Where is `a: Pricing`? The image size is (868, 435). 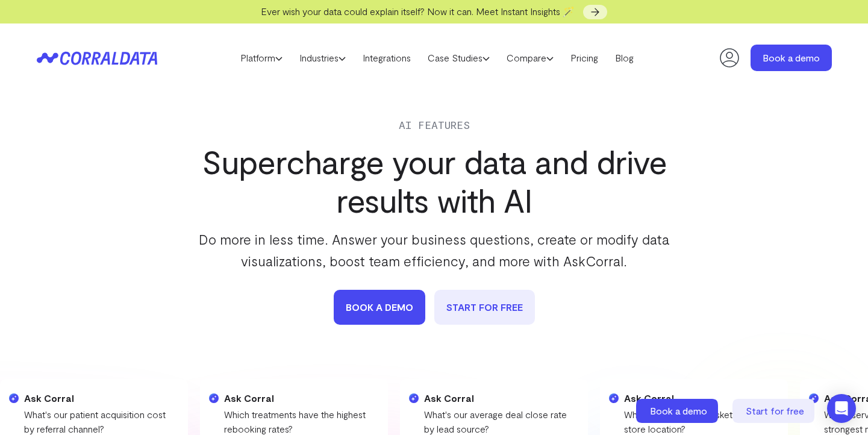
a: Pricing is located at coordinates (584, 58).